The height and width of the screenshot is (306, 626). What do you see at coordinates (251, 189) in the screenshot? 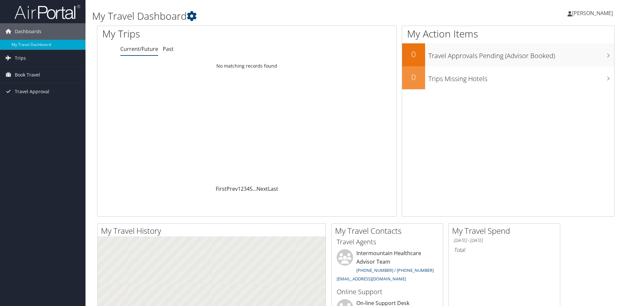
I see `a: 5` at bounding box center [251, 189].